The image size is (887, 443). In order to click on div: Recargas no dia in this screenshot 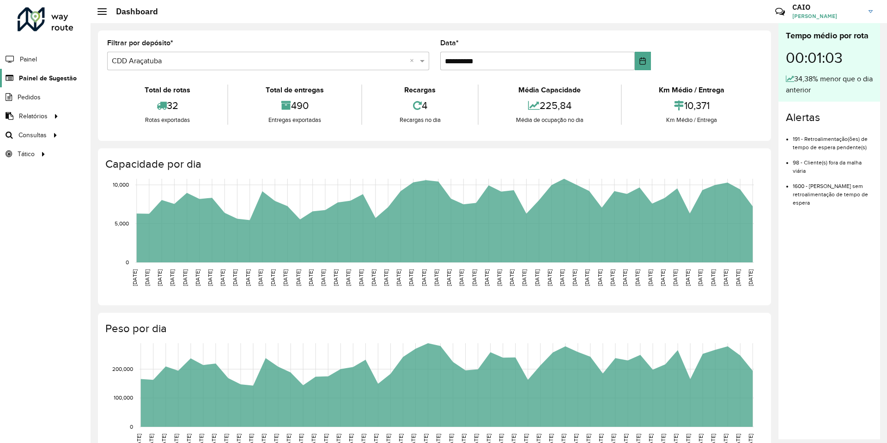, I will do `click(420, 120)`.